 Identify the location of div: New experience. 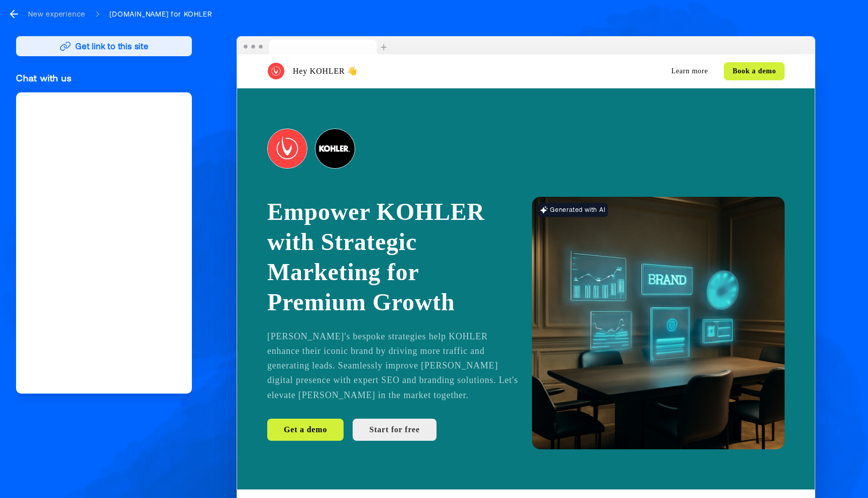
(57, 14).